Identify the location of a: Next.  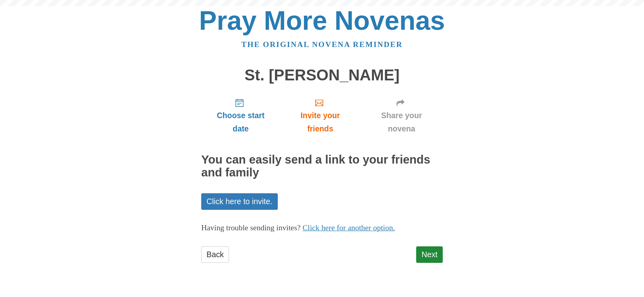
(430, 255).